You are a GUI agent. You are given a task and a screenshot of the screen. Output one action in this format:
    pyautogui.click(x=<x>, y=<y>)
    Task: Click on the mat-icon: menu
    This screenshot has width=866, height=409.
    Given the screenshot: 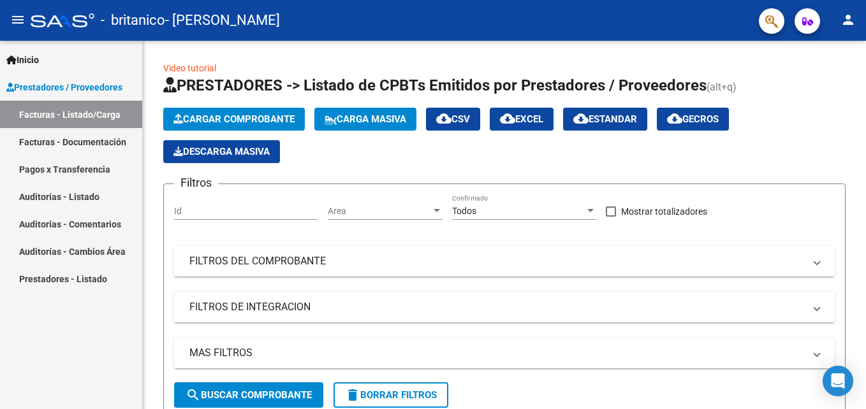 What is the action you would take?
    pyautogui.click(x=18, y=20)
    